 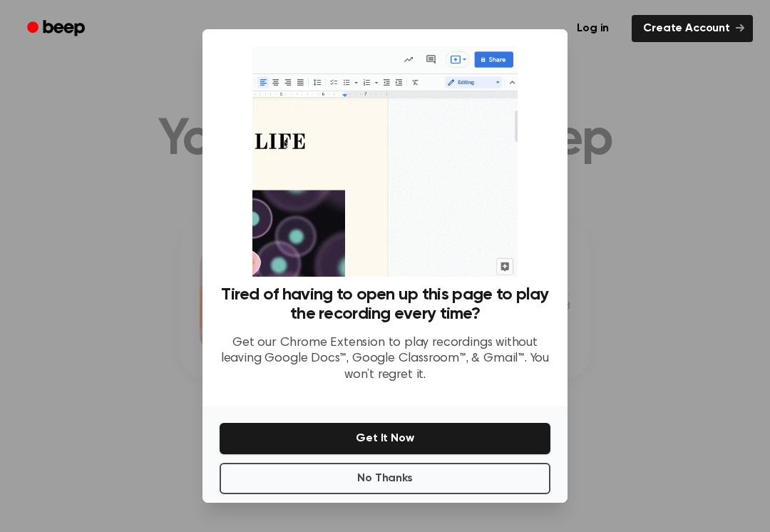 I want to click on a: Log in, so click(x=593, y=28).